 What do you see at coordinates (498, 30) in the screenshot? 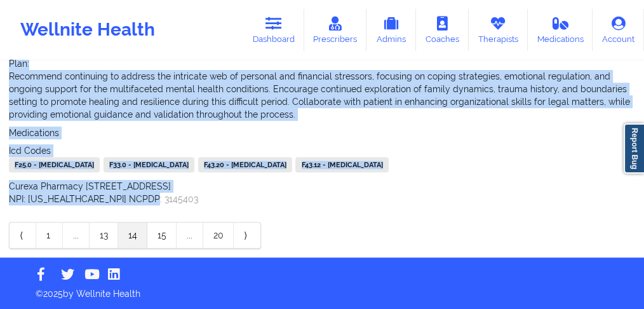
I see `a: Therapists` at bounding box center [498, 30].